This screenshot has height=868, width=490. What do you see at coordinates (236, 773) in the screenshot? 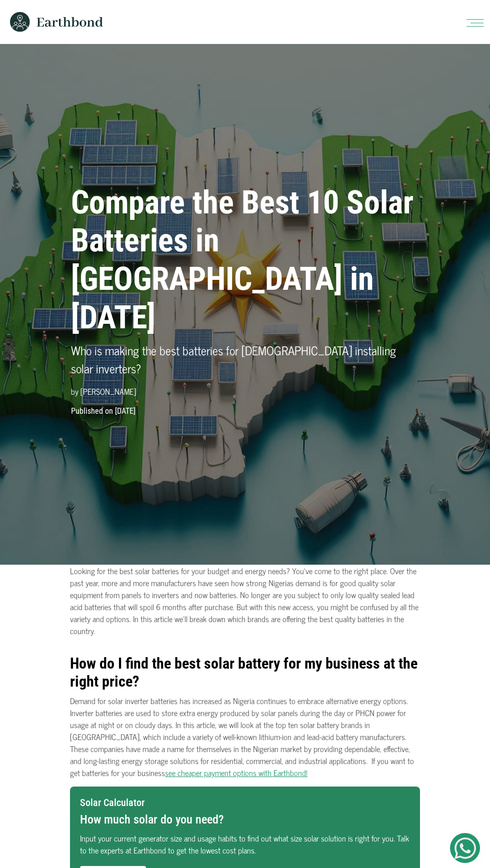
I see `a: see cheaper payment options with Earthbond!` at bounding box center [236, 773].